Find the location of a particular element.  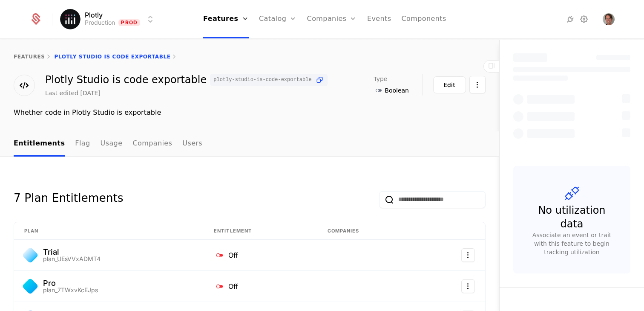

div: Production is located at coordinates (100, 22).